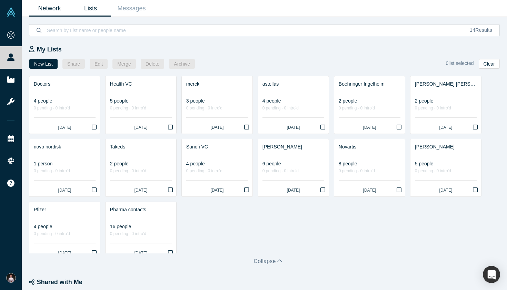 The width and height of the screenshot is (507, 290). I want to click on div: Takeds, so click(141, 147).